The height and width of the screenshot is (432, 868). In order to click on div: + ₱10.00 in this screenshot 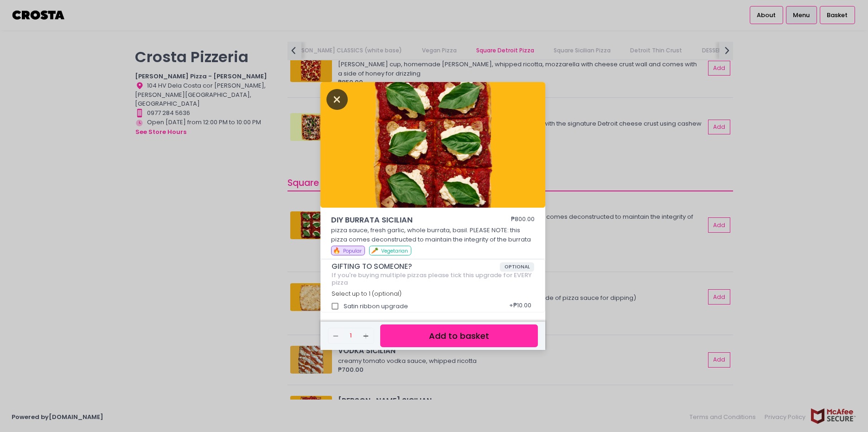, I will do `click(520, 306)`.